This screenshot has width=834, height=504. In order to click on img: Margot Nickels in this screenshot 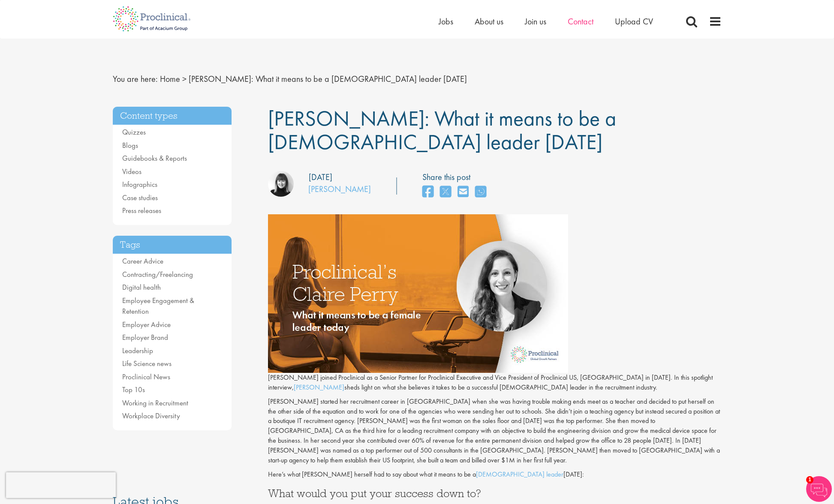, I will do `click(281, 184)`.